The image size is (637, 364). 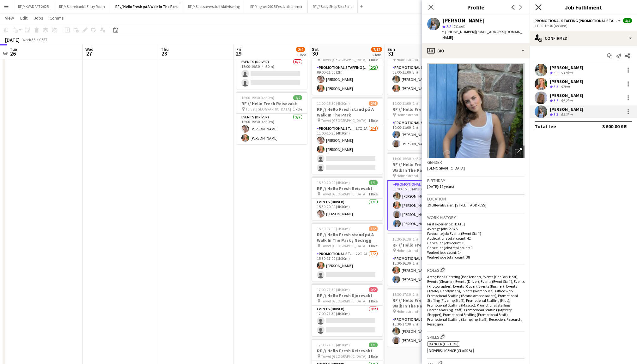 What do you see at coordinates (315, 50) in the screenshot?
I see `span: Sat` at bounding box center [315, 50].